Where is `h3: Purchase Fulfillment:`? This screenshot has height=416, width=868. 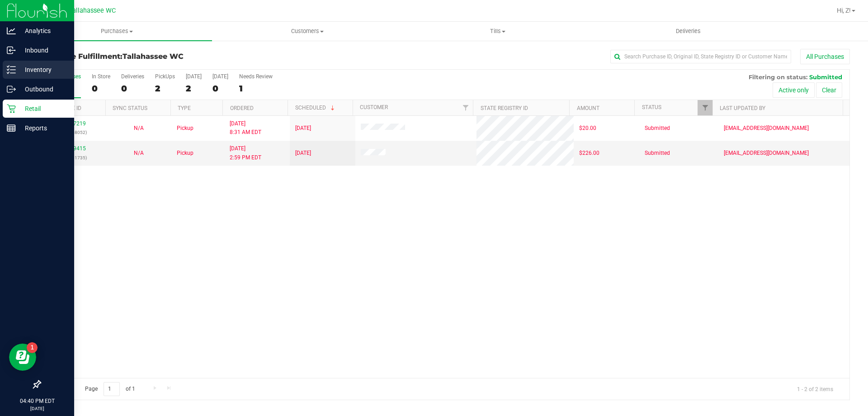 h3: Purchase Fulfillment: is located at coordinates (174, 56).